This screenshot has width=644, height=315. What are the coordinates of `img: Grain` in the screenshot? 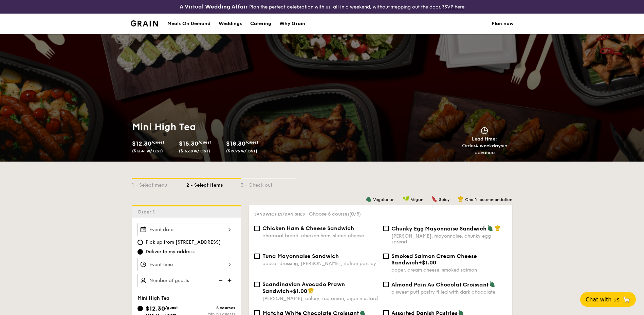 It's located at (145, 23).